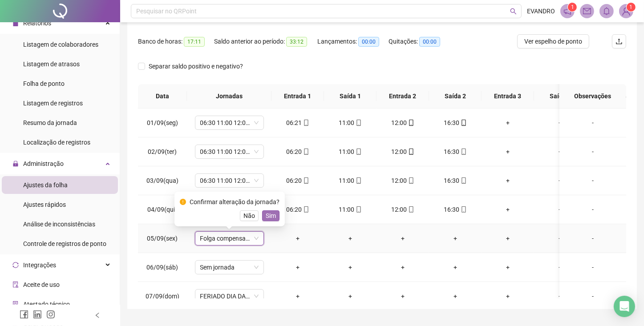 The height and width of the screenshot is (326, 644). I want to click on div: Open Intercom Messenger, so click(625, 306).